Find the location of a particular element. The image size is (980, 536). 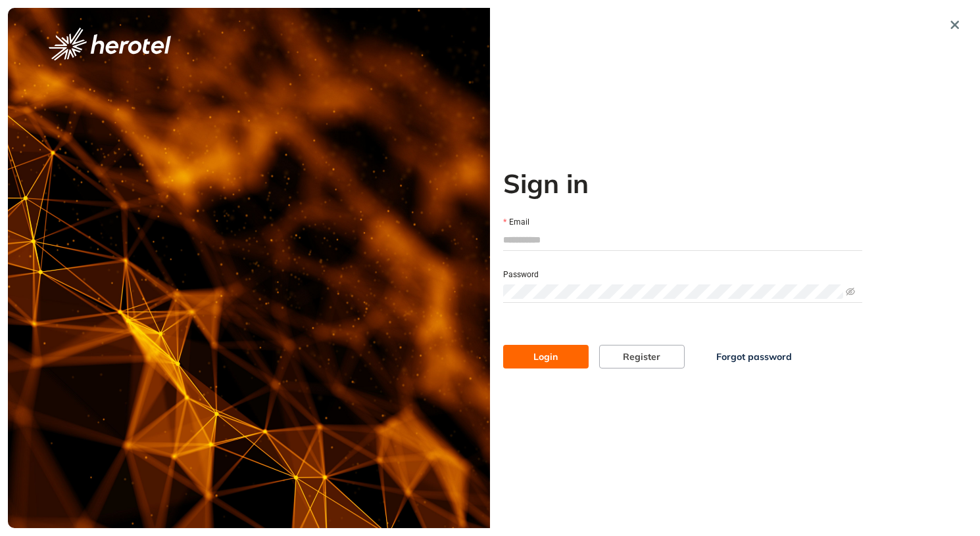

span: Forgot password is located at coordinates (754, 357).